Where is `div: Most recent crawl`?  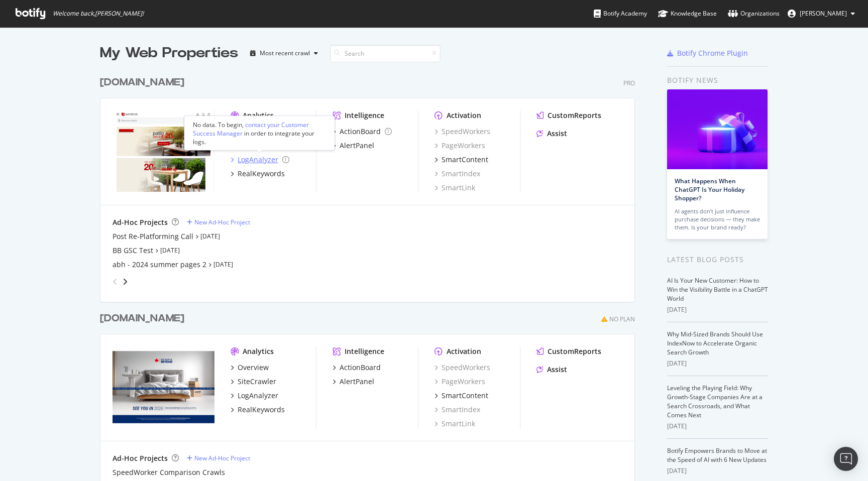 div: Most recent crawl is located at coordinates (284, 53).